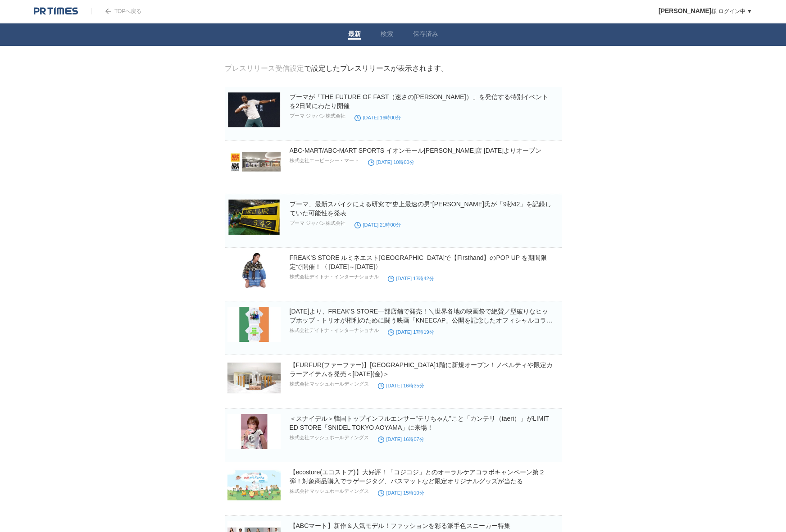 The width and height of the screenshot is (786, 532). I want to click on img: arrow.png, so click(109, 11).